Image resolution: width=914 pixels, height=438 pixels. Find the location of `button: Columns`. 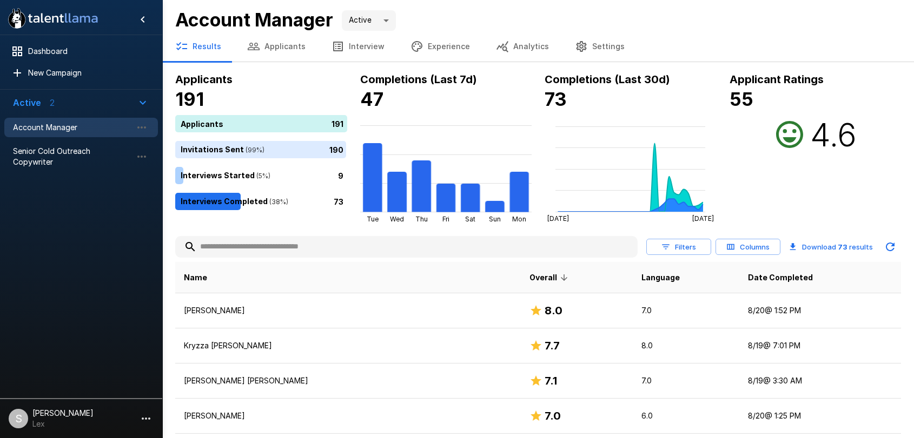

button: Columns is located at coordinates (748, 247).